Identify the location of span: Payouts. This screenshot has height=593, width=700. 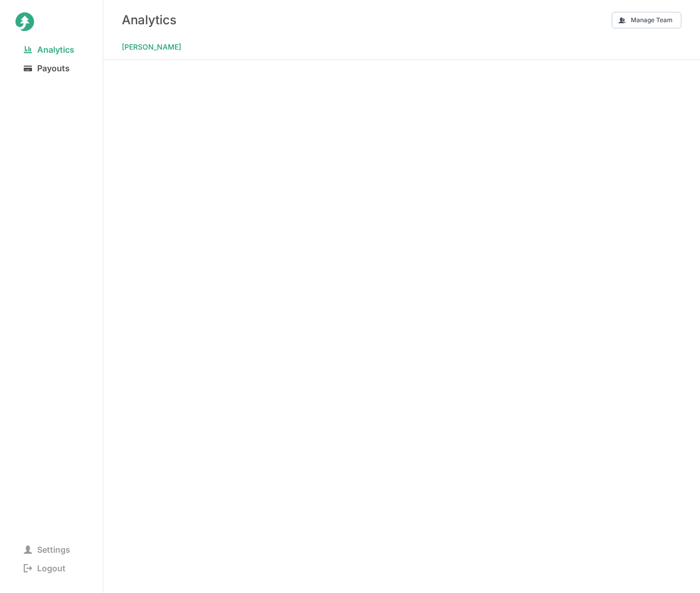
(46, 68).